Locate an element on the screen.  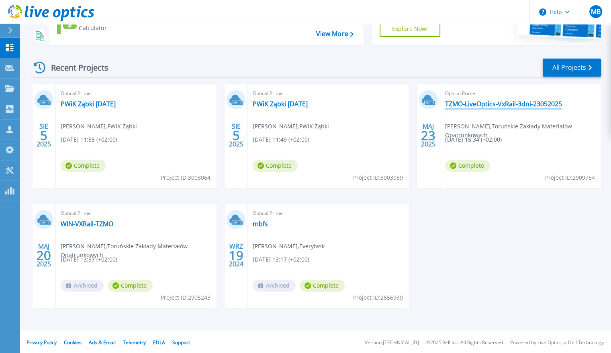
span: MB is located at coordinates (595, 12).